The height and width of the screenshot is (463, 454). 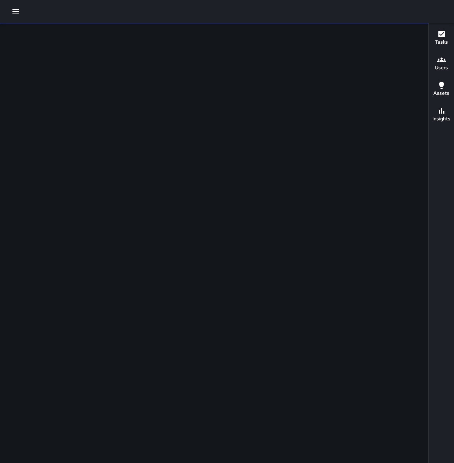 I want to click on button: Users, so click(x=441, y=64).